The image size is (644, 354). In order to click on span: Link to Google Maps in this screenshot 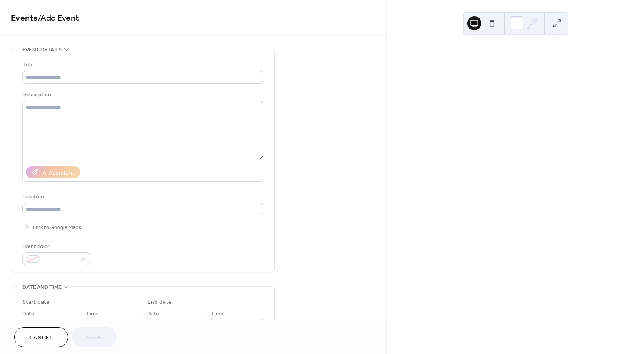, I will do `click(57, 227)`.